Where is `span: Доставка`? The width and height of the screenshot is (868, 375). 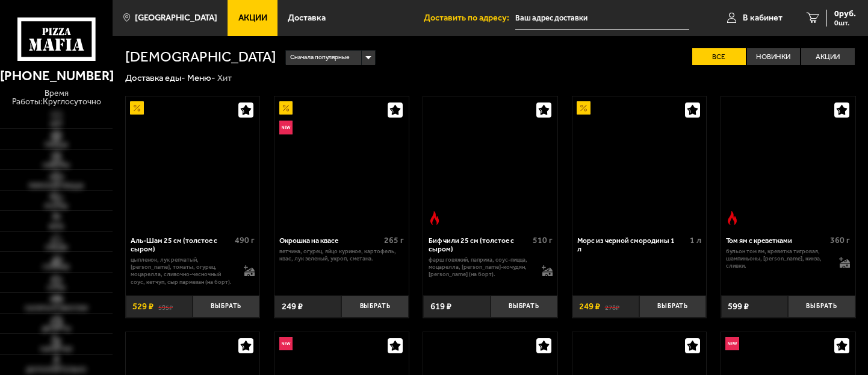
span: Доставка is located at coordinates (306, 18).